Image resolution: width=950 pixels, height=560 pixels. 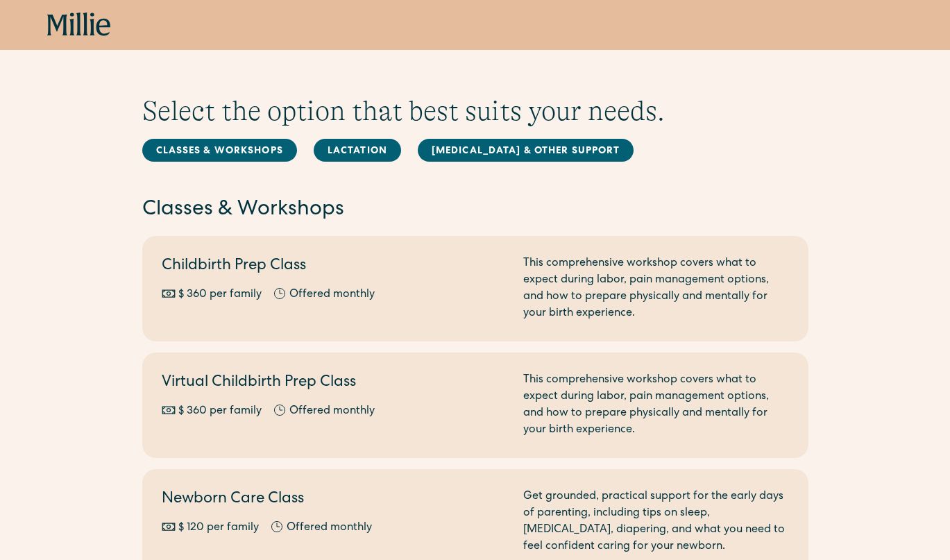 What do you see at coordinates (475, 210) in the screenshot?
I see `h2: Classes & Workshops` at bounding box center [475, 210].